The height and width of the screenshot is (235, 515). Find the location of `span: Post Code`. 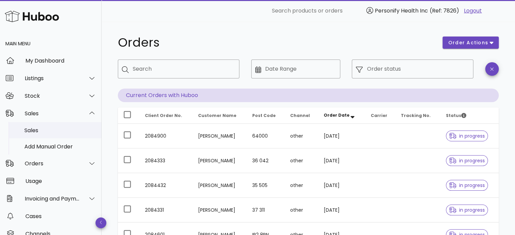

span: Post Code is located at coordinates (264, 116).